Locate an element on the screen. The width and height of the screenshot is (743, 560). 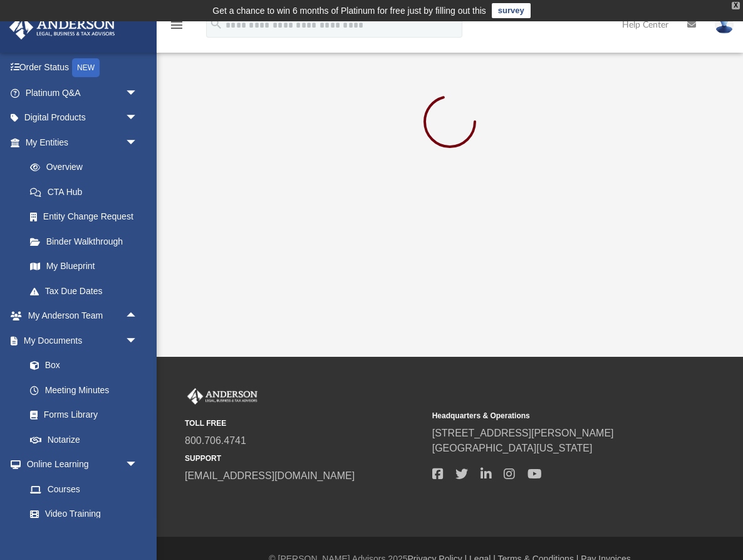
a: Binder Walkthrough is located at coordinates (87, 241).